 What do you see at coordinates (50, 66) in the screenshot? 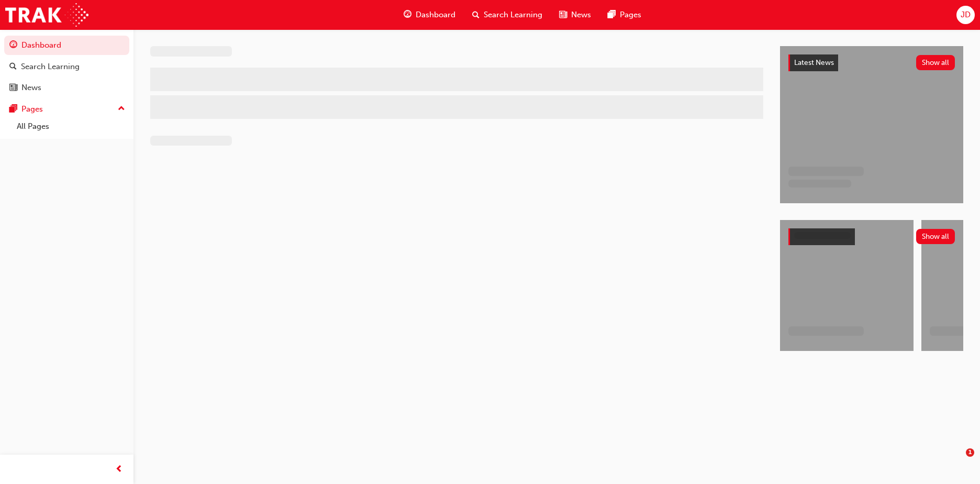
I see `div: Search Learning` at bounding box center [50, 66].